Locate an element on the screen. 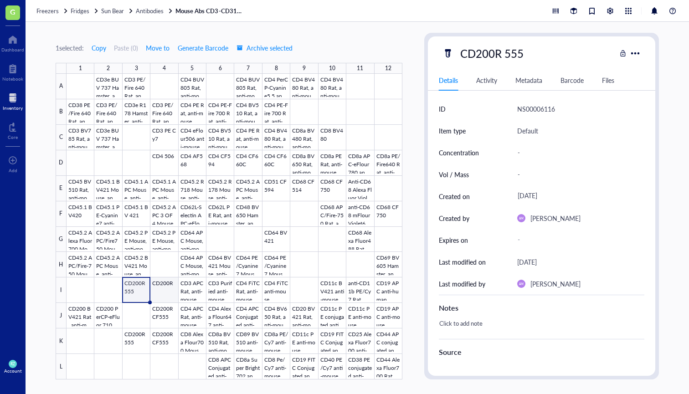 The height and width of the screenshot is (394, 689). div: B is located at coordinates (61, 112).